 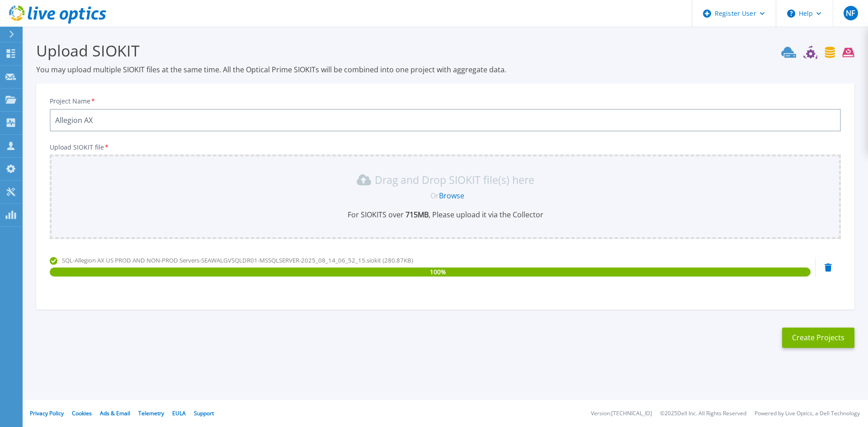 What do you see at coordinates (435, 196) in the screenshot?
I see `span: Or` at bounding box center [435, 196].